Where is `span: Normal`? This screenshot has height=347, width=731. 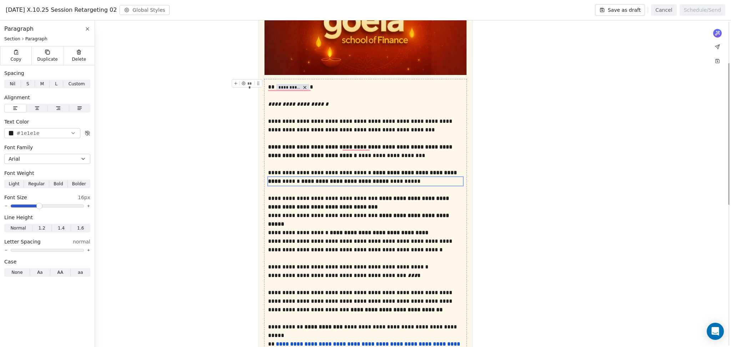 span: Normal is located at coordinates (18, 228).